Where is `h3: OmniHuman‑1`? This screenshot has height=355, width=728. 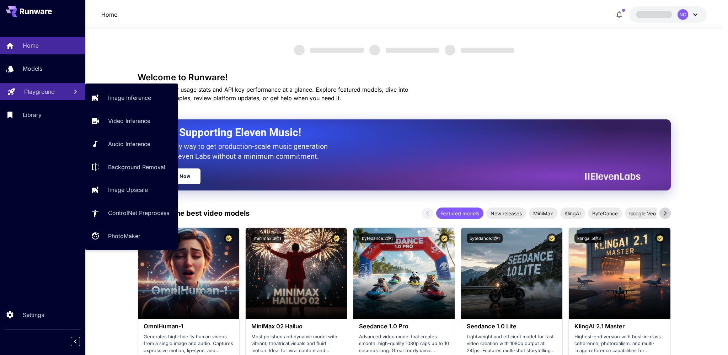 h3: OmniHuman‑1 is located at coordinates (188, 326).